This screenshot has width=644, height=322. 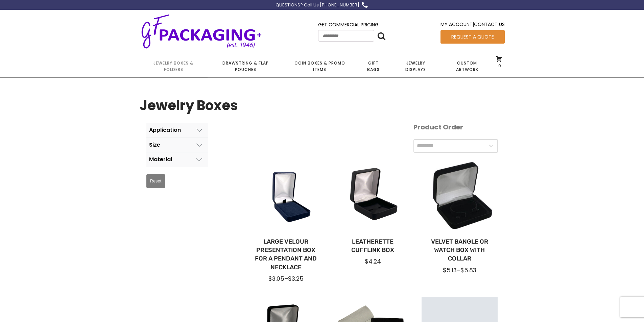 What do you see at coordinates (499, 62) in the screenshot?
I see `a: 0` at bounding box center [499, 62].